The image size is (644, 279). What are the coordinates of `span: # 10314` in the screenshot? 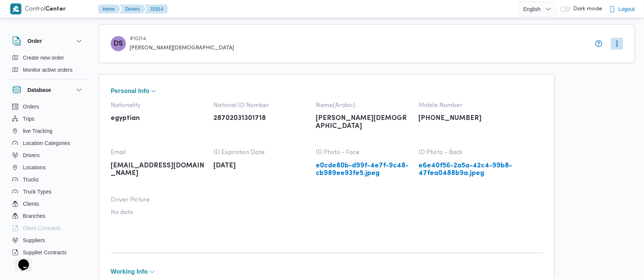 It's located at (182, 39).